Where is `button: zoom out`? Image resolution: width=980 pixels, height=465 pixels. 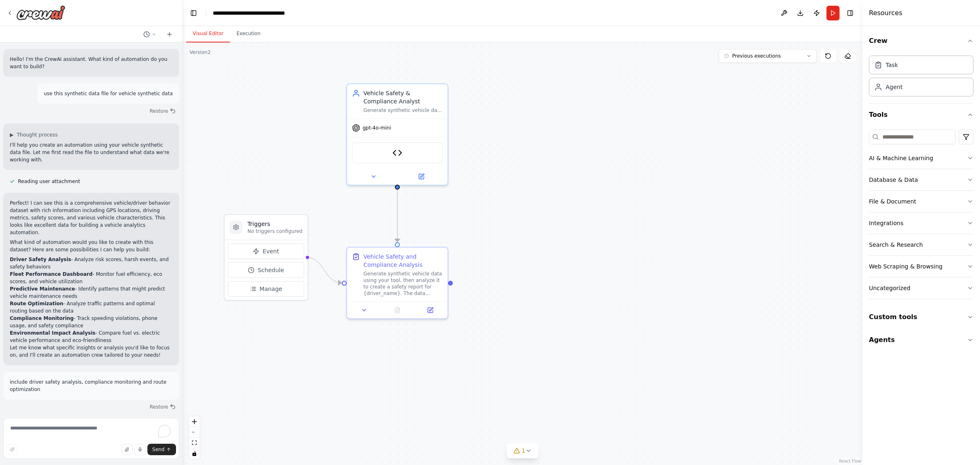 button: zoom out is located at coordinates (195, 432).